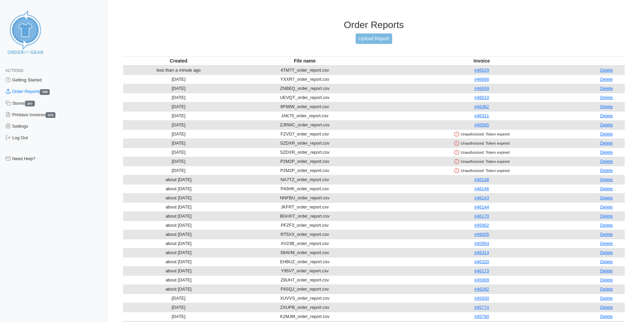 The width and height of the screenshot is (644, 322). I want to click on a: #45930, so click(481, 298).